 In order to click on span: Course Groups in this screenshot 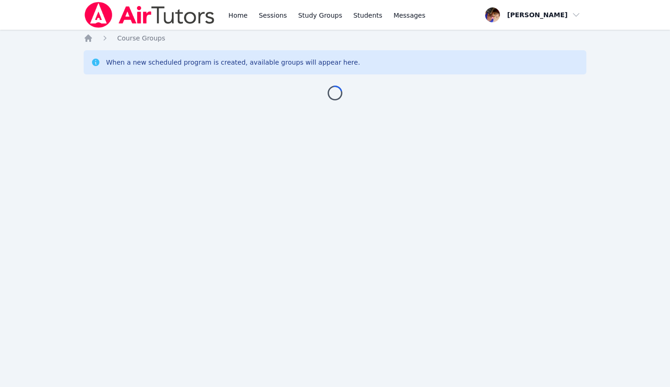, I will do `click(141, 38)`.